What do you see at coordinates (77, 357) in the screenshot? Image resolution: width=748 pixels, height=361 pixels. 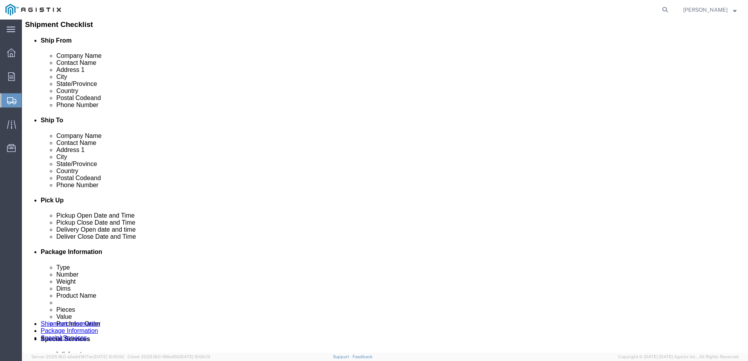 I see `span: Server: 2025.18.0-a0edd1917ac` at bounding box center [77, 357].